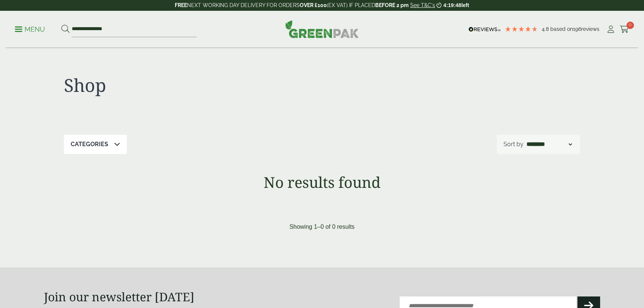  I want to click on span: 4.8, so click(546, 29).